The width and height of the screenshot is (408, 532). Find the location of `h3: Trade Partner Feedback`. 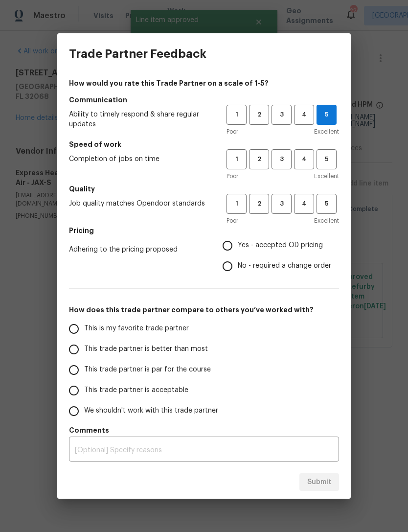

h3: Trade Partner Feedback is located at coordinates (138, 54).